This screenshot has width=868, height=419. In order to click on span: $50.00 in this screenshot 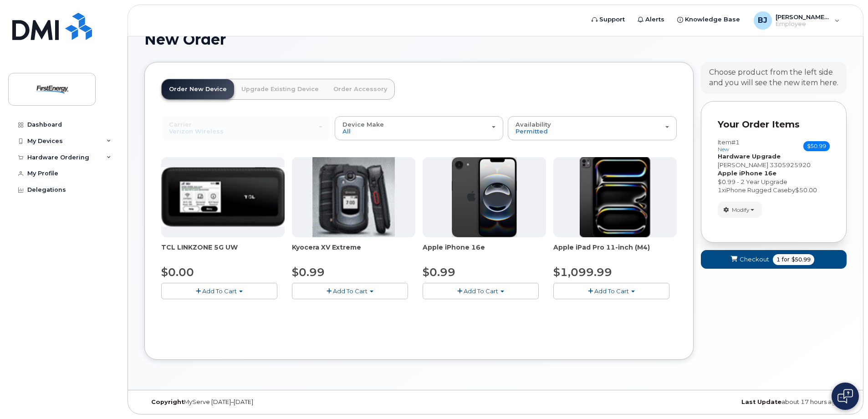, I will do `click(806, 190)`.